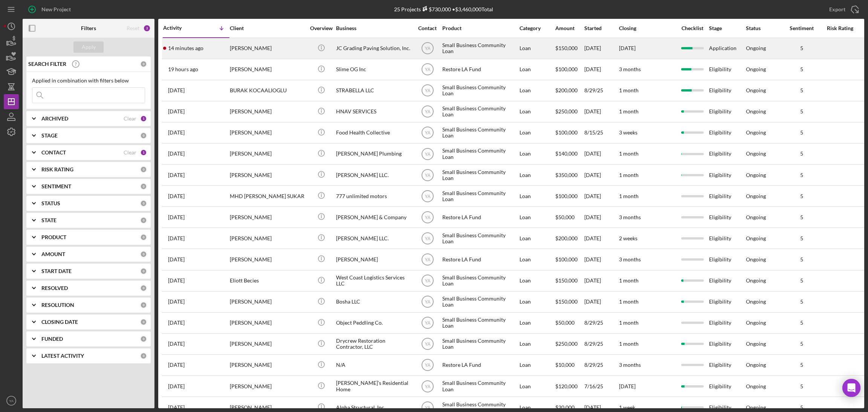 The height and width of the screenshot is (412, 868). Describe the element at coordinates (180, 28) in the screenshot. I see `div: Activity` at that location.